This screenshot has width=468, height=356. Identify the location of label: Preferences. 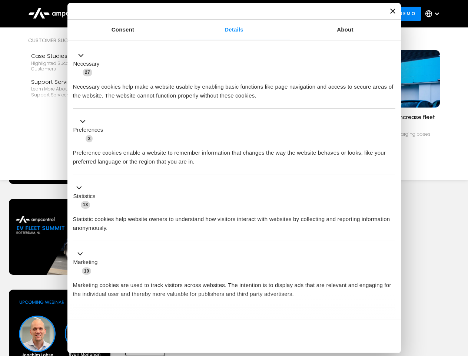
(88, 130).